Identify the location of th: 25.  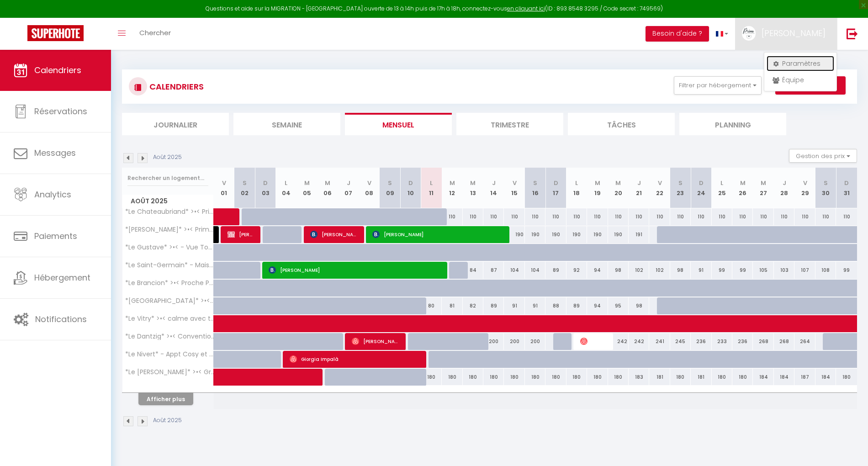
(722, 187).